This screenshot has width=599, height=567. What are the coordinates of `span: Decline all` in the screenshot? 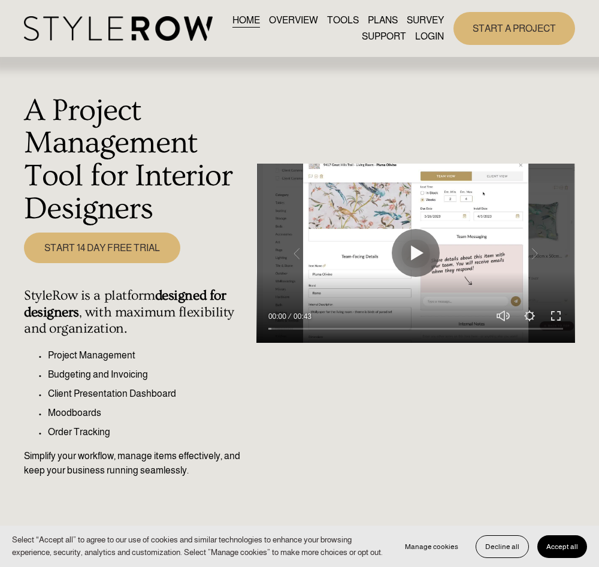 It's located at (502, 546).